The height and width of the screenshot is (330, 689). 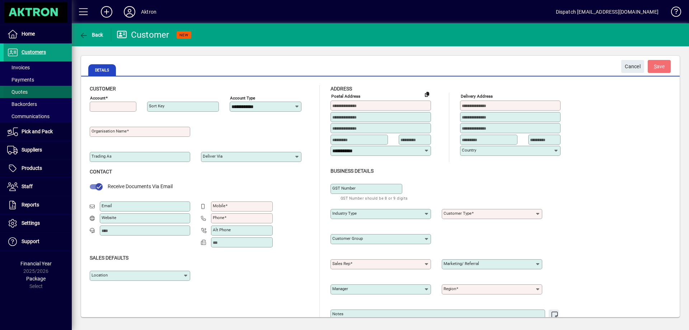 I want to click on mat-label: Deliver via, so click(x=212, y=156).